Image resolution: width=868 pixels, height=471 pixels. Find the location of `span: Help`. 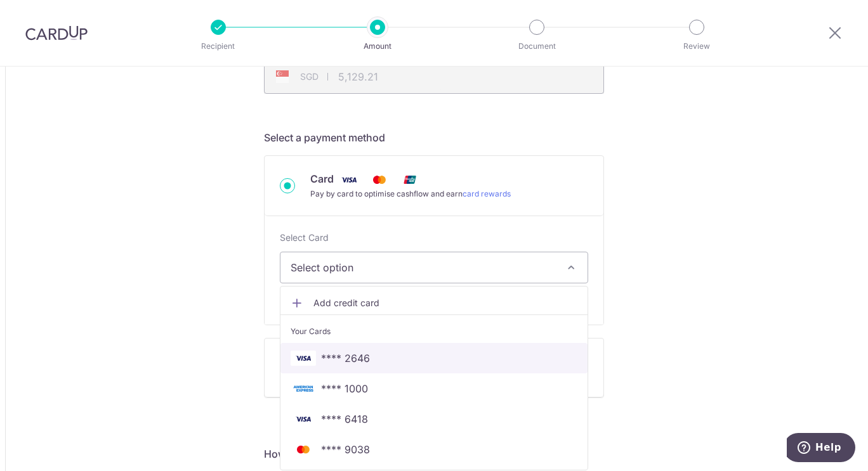

span: Help is located at coordinates (41, 14).